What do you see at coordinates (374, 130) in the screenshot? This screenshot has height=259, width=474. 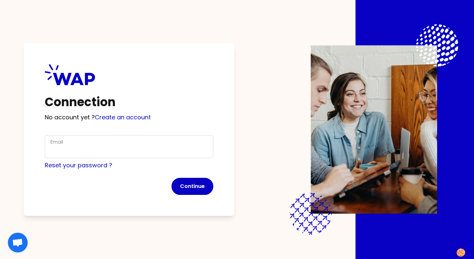 I see `img: Description` at bounding box center [374, 130].